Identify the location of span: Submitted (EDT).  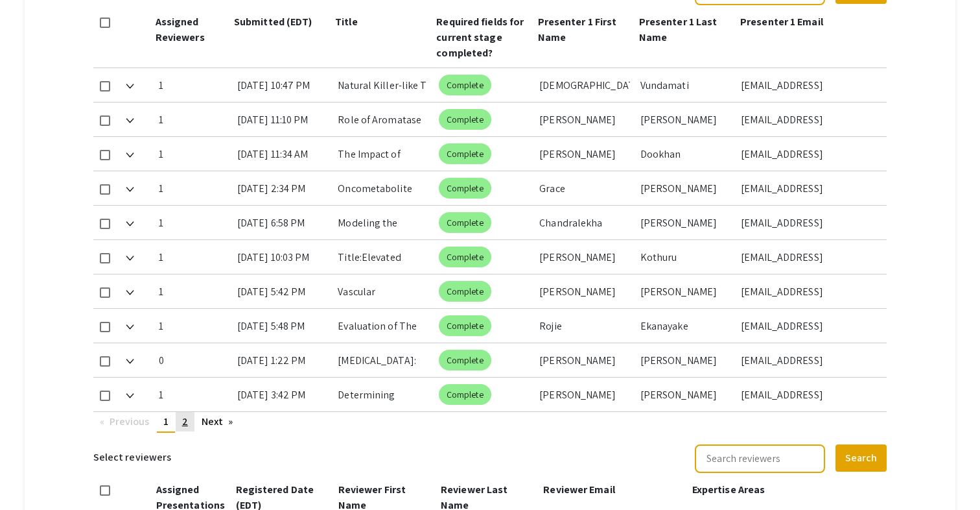
(273, 22).